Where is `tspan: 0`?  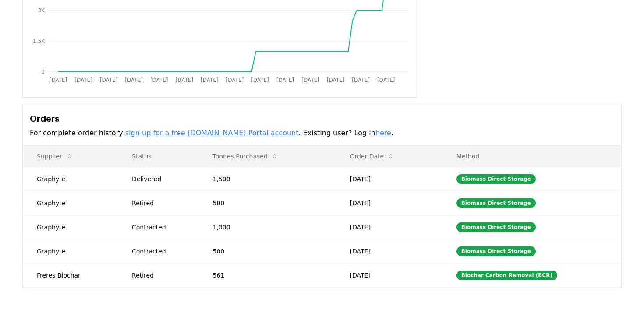
tspan: 0 is located at coordinates (43, 72).